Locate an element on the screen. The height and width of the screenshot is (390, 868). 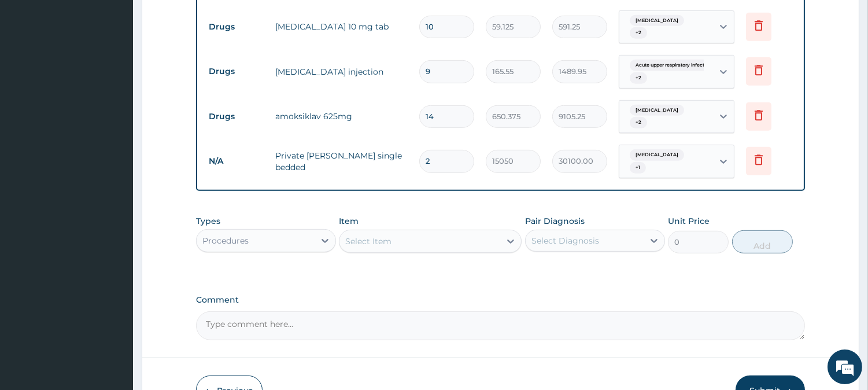
label: Types is located at coordinates (208, 221).